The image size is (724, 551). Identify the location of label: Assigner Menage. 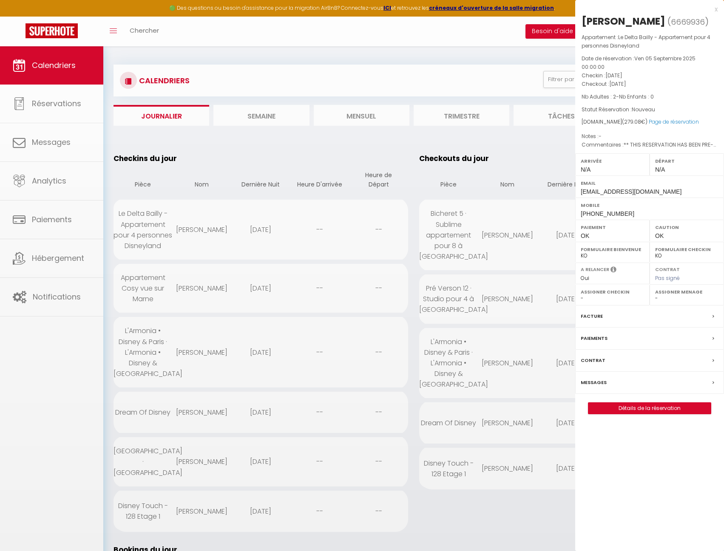
(687, 292).